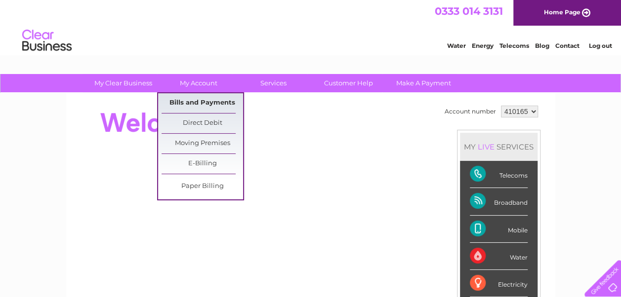 This screenshot has height=297, width=621. I want to click on div: LIVE, so click(486, 147).